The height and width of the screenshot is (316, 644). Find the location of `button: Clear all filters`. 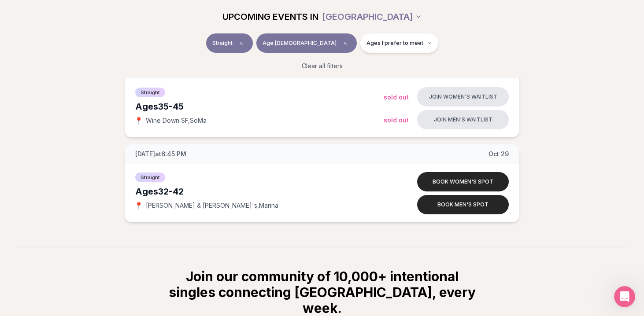

button: Clear all filters is located at coordinates (322, 66).